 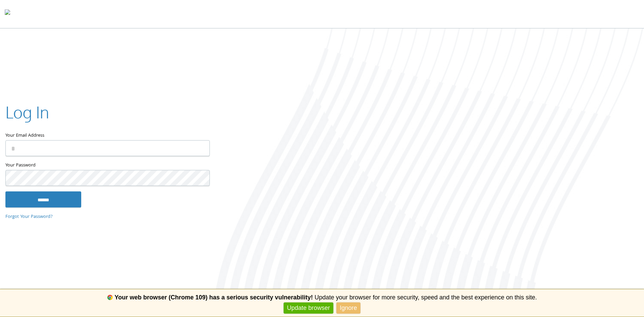 I want to click on a: Ignore, so click(x=348, y=308).